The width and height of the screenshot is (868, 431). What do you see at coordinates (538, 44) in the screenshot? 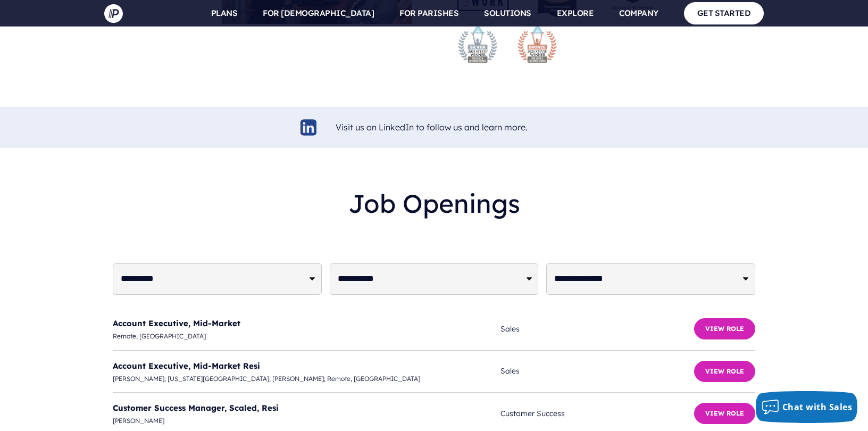
I see `img: stevie-bronze` at bounding box center [538, 44].